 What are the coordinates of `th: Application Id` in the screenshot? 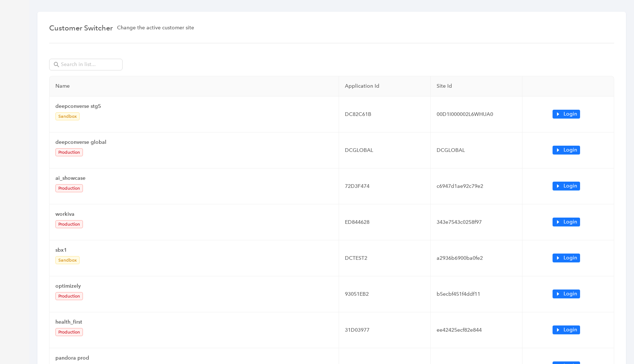 It's located at (385, 86).